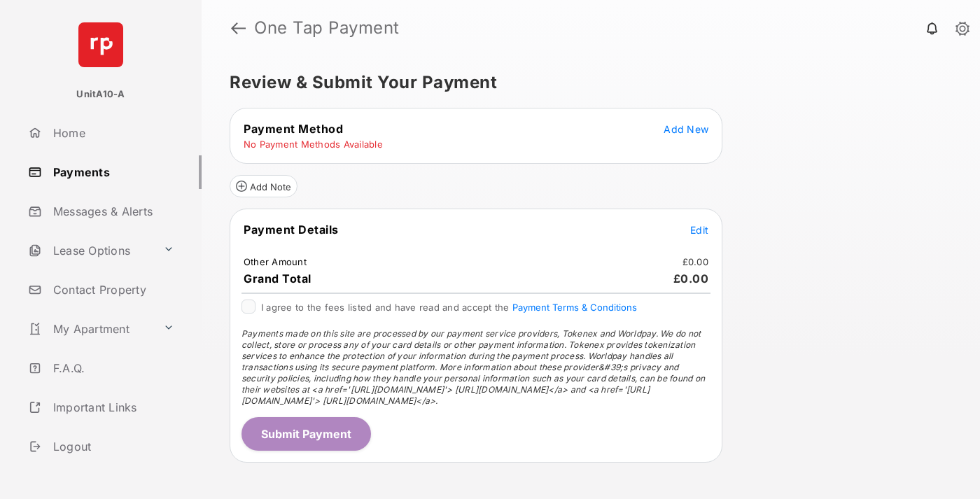 Image resolution: width=980 pixels, height=499 pixels. Describe the element at coordinates (112, 133) in the screenshot. I see `a: Home` at that location.